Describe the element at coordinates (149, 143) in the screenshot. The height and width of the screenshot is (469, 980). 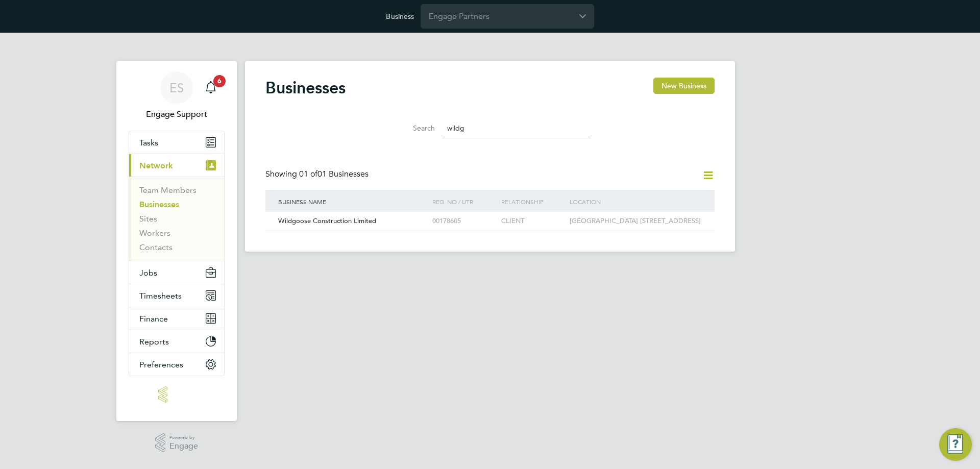
I see `span: Tasks` at that location.